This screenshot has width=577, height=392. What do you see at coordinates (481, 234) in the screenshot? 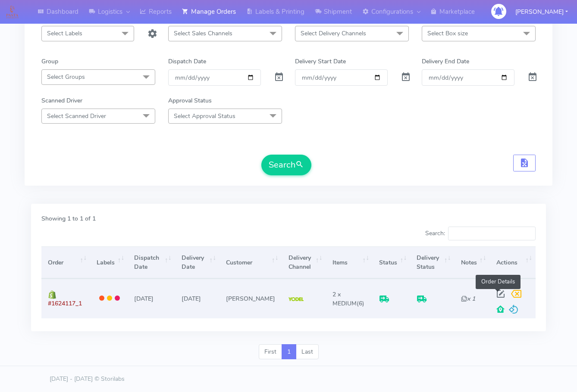
I see `label: Search:` at bounding box center [481, 234].